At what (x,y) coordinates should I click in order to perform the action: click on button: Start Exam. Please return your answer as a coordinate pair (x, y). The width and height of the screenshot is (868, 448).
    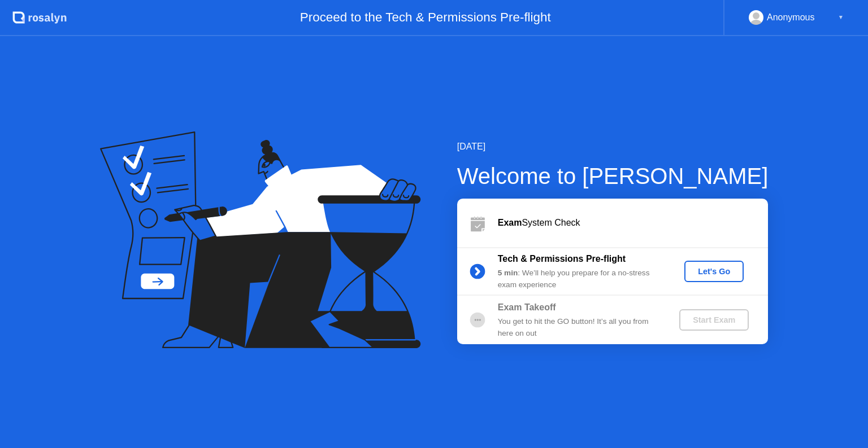
    Looking at the image, I should click on (714, 320).